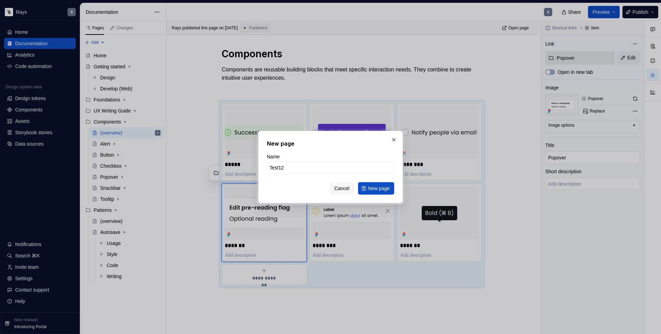 The width and height of the screenshot is (661, 334). What do you see at coordinates (331, 143) in the screenshot?
I see `h2: New page` at bounding box center [331, 143].